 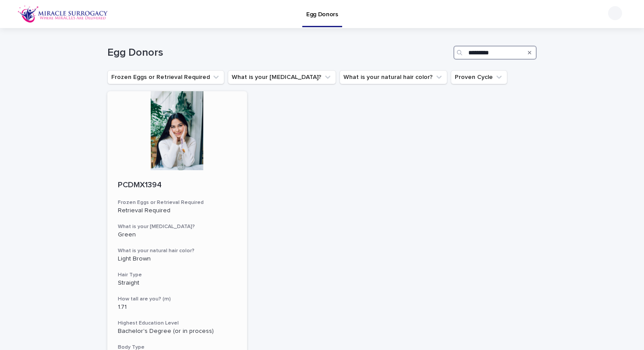 What do you see at coordinates (177, 251) in the screenshot?
I see `h3: What is your natural hair color?` at bounding box center [177, 251].